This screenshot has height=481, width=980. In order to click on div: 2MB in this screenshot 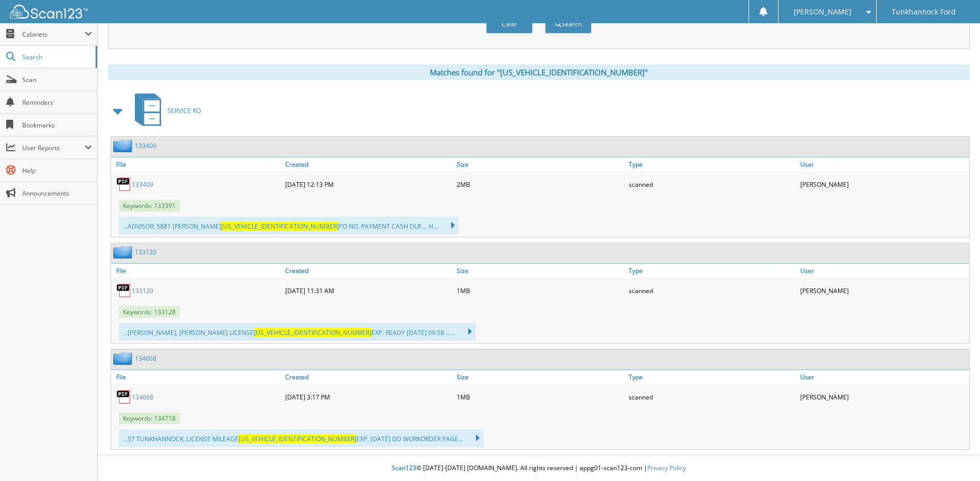, I will do `click(540, 184)`.